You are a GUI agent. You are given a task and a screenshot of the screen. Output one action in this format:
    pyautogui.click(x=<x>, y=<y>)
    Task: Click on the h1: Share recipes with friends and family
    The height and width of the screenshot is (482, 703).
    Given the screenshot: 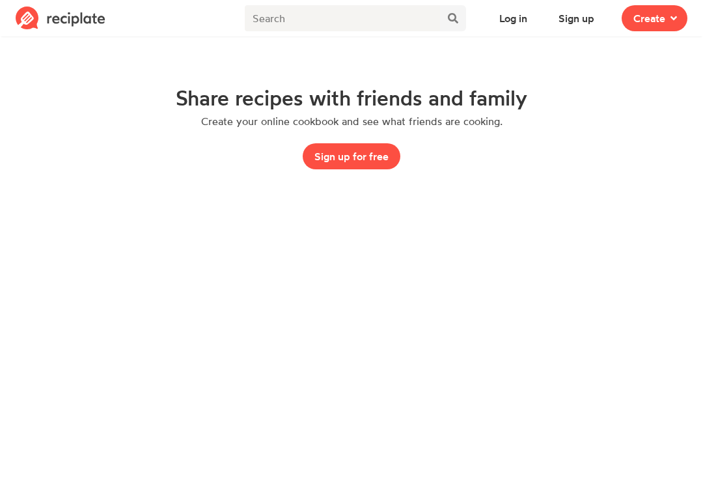 What is the action you would take?
    pyautogui.click(x=351, y=98)
    